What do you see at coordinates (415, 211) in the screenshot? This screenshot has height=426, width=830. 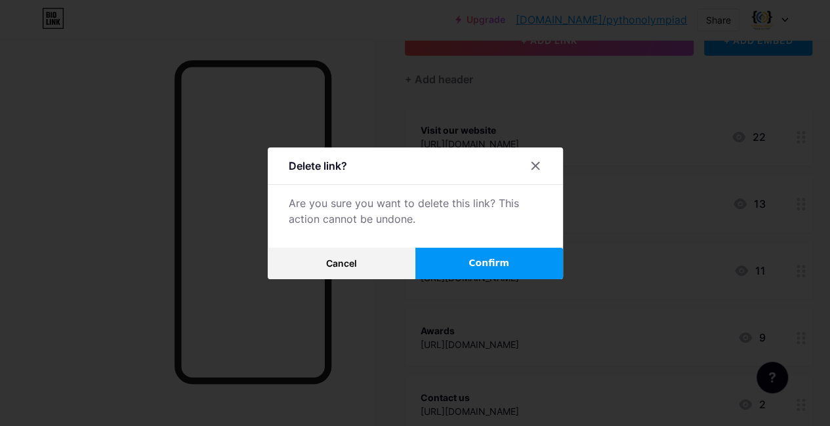 I see `div: Are you sure you want to delete this link? This action cannot be undone.` at bounding box center [415, 211].